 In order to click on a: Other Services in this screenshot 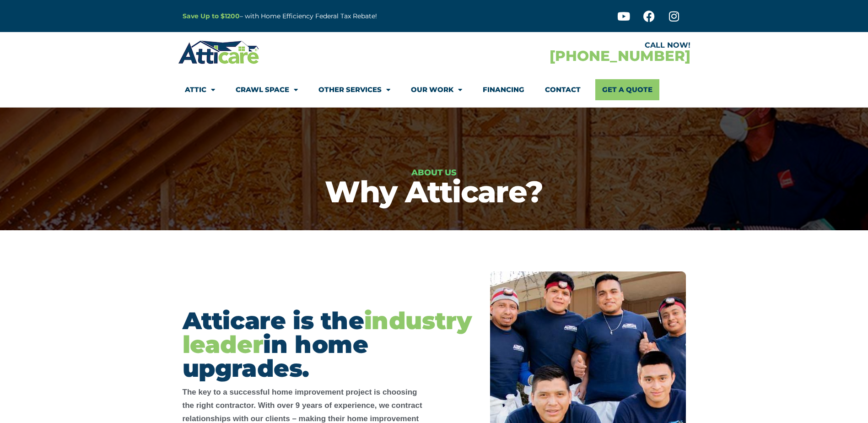, I will do `click(354, 90)`.